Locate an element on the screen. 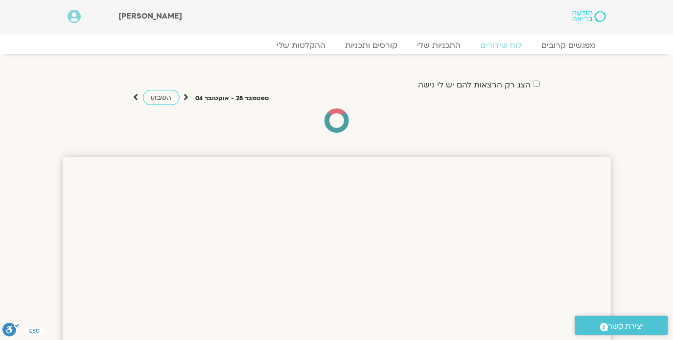 The height and width of the screenshot is (340, 673). p: ספטמבר 28 - אוקטובר 04 is located at coordinates (232, 98).